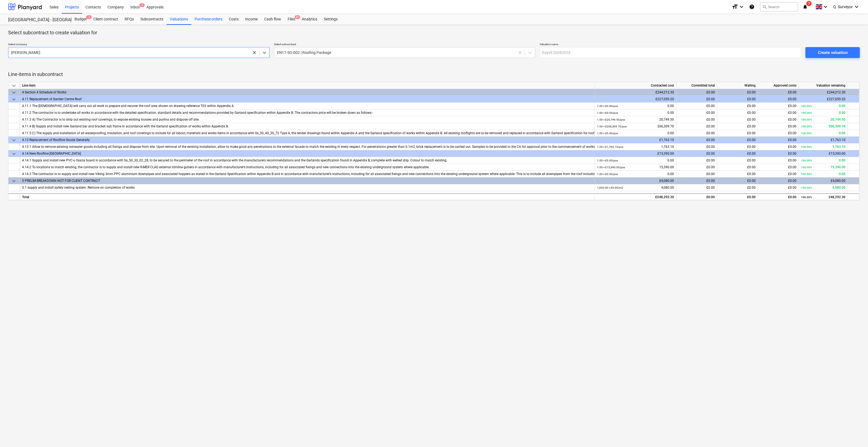  Describe the element at coordinates (81, 19) in the screenshot. I see `div: Budget` at that location.